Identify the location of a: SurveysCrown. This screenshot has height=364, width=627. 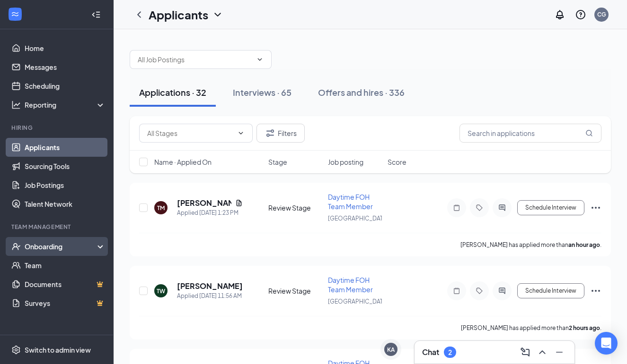
(65, 303).